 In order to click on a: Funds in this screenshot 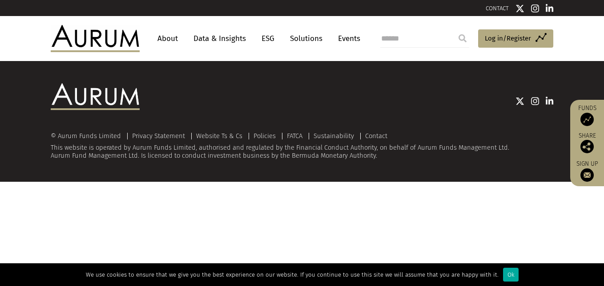, I will do `click(587, 115)`.